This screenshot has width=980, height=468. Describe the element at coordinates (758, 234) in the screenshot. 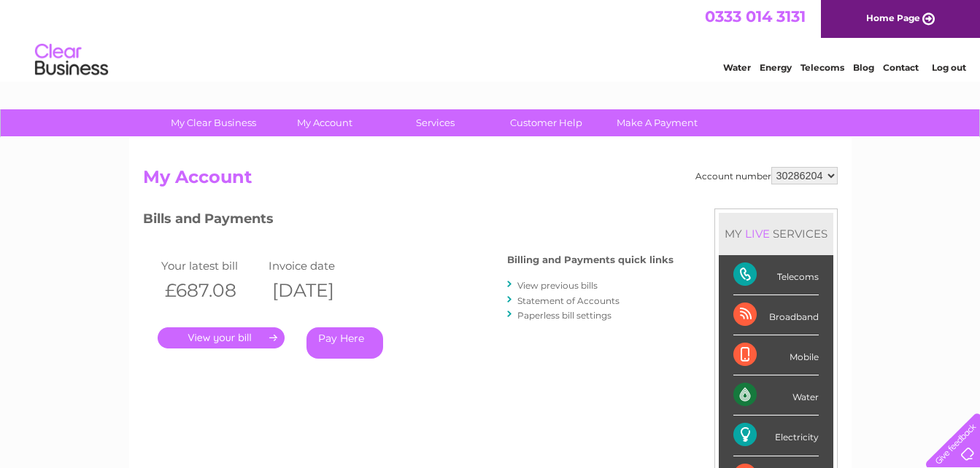

I see `div: LIVE` at that location.